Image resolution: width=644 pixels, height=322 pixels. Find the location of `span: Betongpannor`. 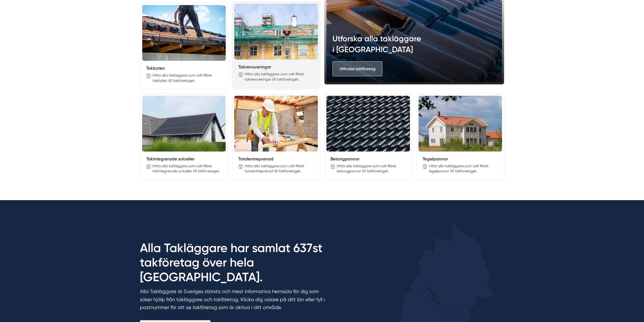

span: Betongpannor is located at coordinates (345, 159).